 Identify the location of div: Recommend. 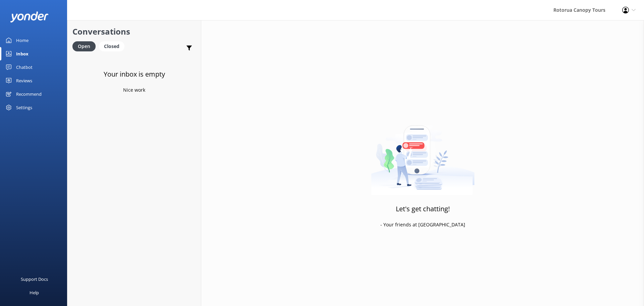
(29, 94).